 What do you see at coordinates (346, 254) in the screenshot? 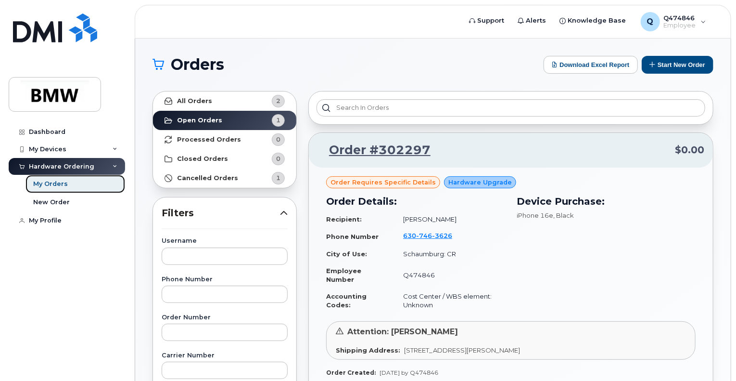
I see `strong: City of Use:` at bounding box center [346, 254].